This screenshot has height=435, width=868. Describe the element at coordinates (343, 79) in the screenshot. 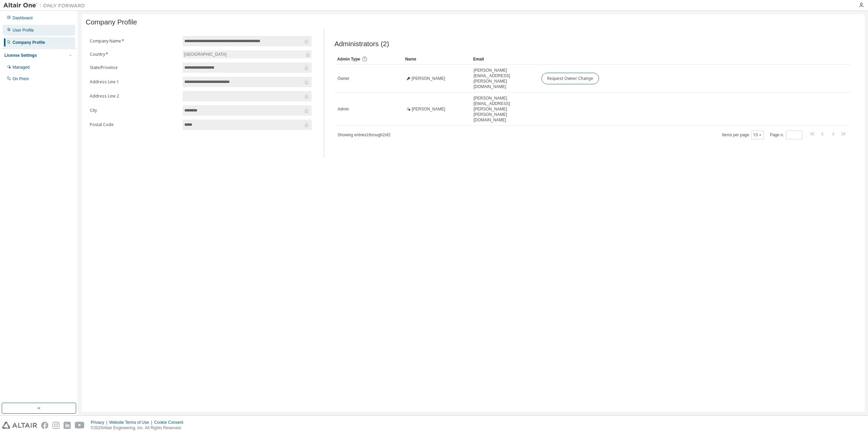

I see `span: Owner` at that location.